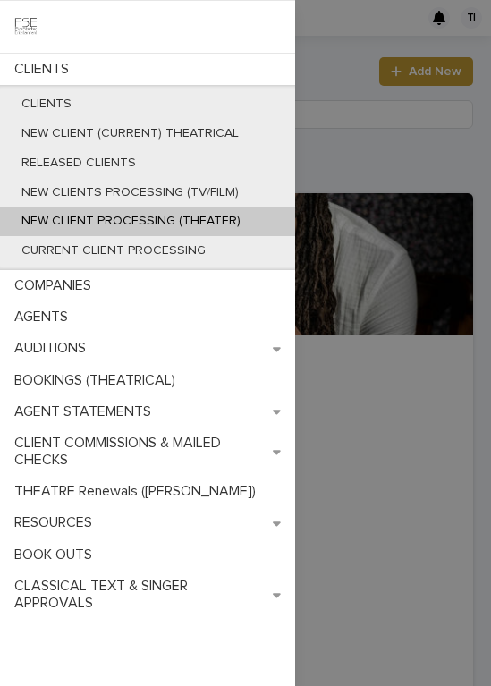 This screenshot has width=491, height=686. I want to click on p: NEW CLIENT (CURRENT) THEATRICAL, so click(130, 133).